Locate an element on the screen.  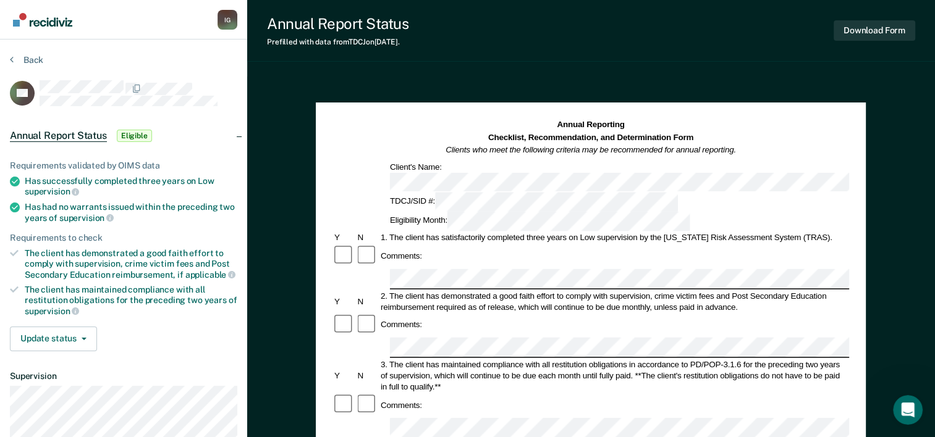
button: go back is located at coordinates (20, 17).